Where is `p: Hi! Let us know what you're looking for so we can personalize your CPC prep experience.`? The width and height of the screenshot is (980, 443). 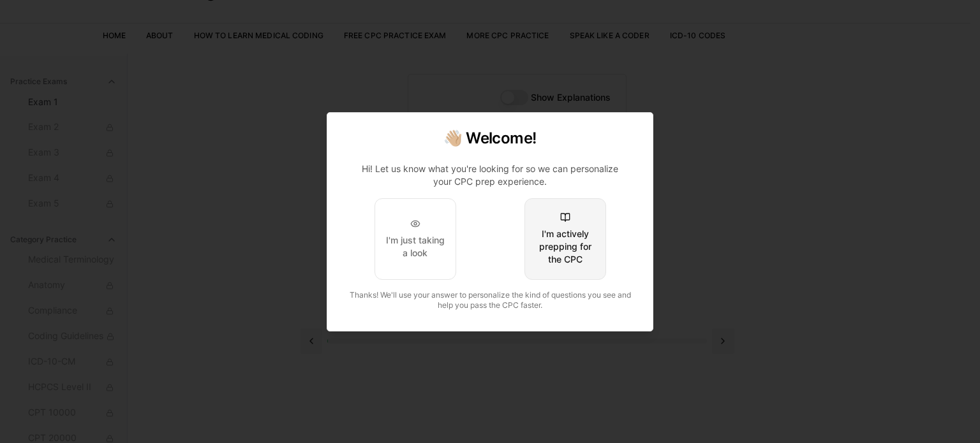
p: Hi! Let us know what you're looking for so we can personalize your CPC prep experience. is located at coordinates (490, 176).